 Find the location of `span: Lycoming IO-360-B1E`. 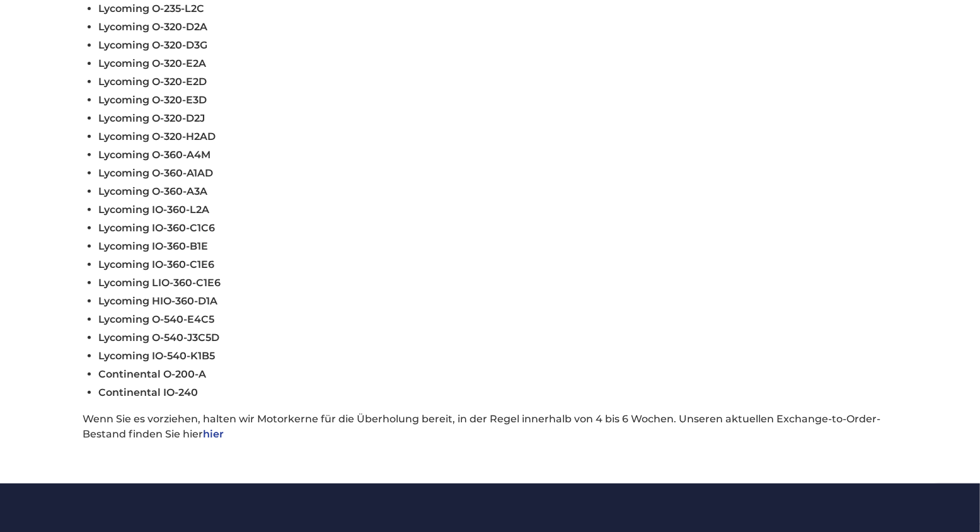

span: Lycoming IO-360-B1E is located at coordinates (153, 246).